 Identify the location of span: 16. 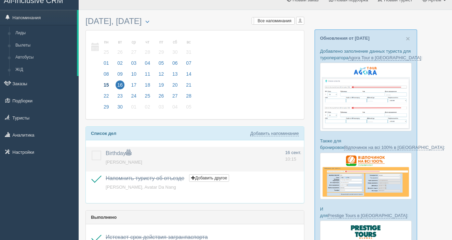
(120, 85).